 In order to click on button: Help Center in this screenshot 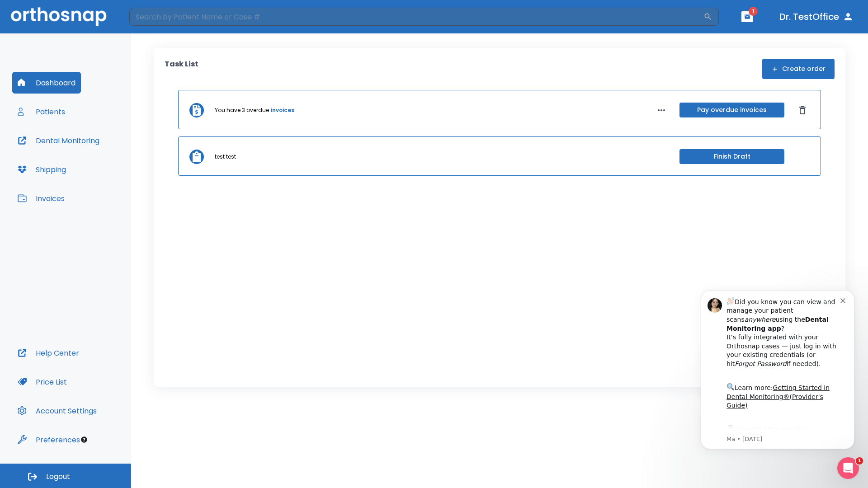, I will do `click(48, 353)`.